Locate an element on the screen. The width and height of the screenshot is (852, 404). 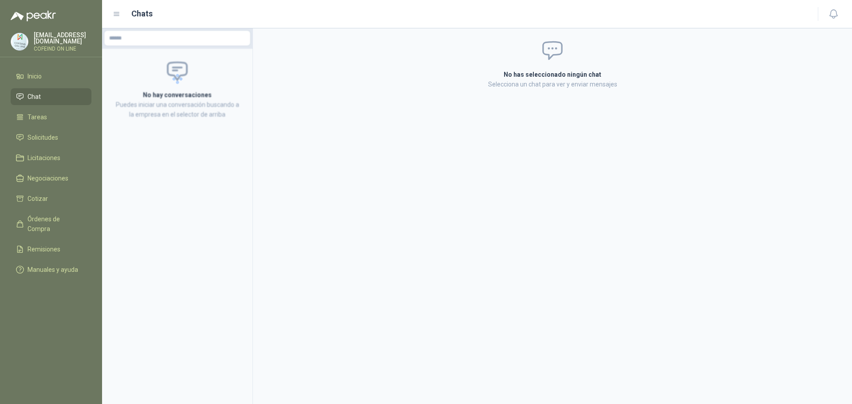
a: Negociaciones is located at coordinates (51, 178).